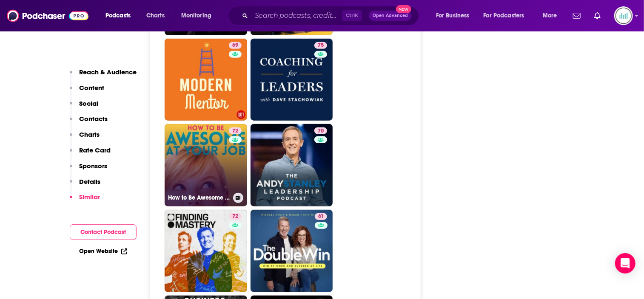 The image size is (644, 299). What do you see at coordinates (623, 16) in the screenshot?
I see `span: Logged in as podglomerate` at bounding box center [623, 16].